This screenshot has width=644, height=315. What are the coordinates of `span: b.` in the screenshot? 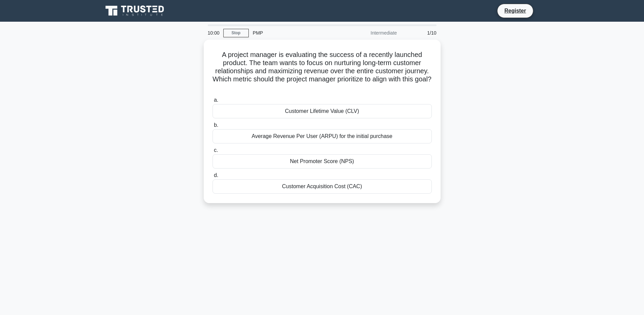 It's located at (216, 124).